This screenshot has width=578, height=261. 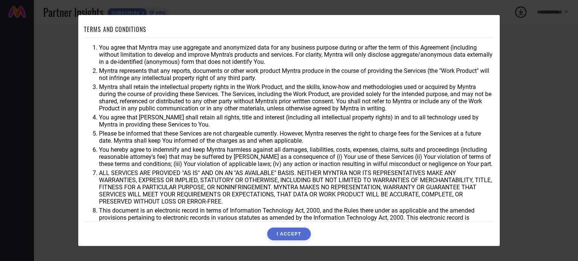 I want to click on li: Please be informed that these Services are not chargeable currently. However, Myntra reserves the..., so click(x=296, y=137).